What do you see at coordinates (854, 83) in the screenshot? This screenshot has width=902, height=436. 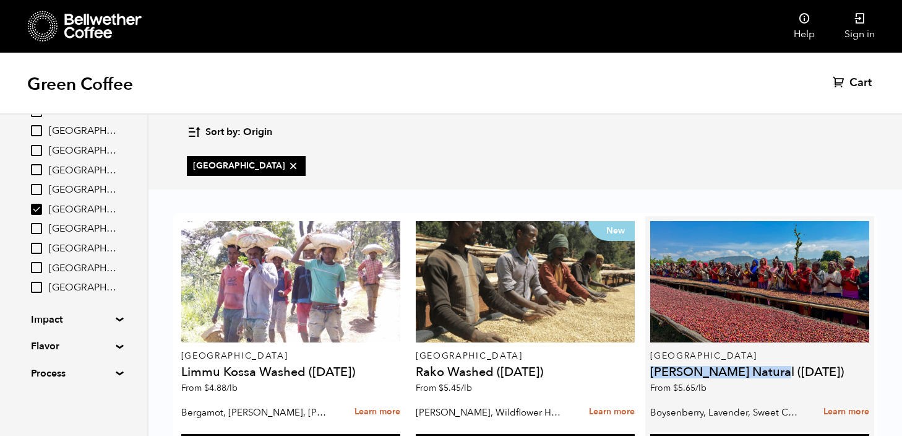 I see `a: Cart` at bounding box center [854, 83].